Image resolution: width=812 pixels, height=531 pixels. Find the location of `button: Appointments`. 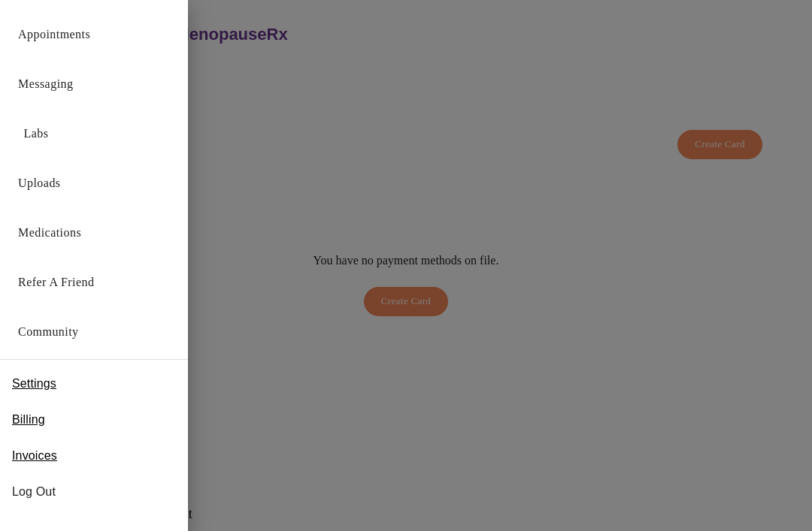

button: Appointments is located at coordinates (54, 35).